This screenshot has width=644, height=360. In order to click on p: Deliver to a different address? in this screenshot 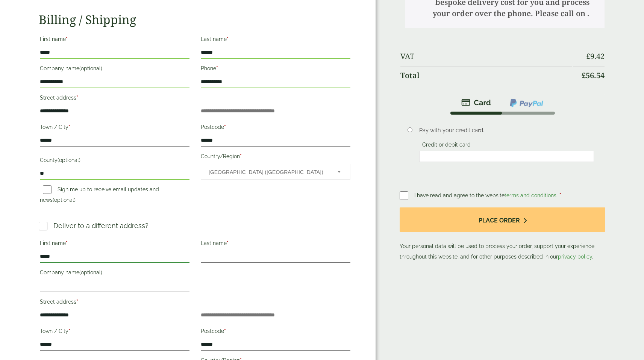, I will do `click(101, 225)`.